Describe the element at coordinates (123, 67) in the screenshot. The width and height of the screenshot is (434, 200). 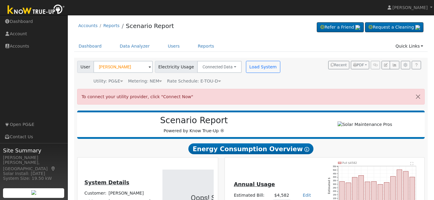
I see `input: Select a User` at that location.